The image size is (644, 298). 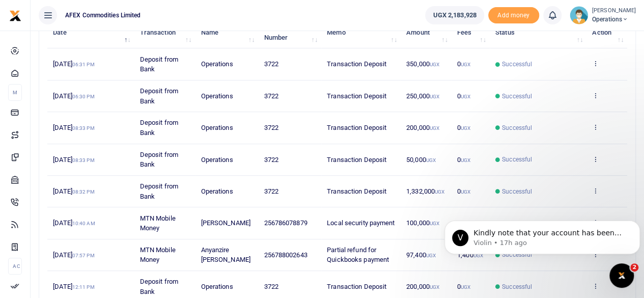 I want to click on span: UGX 2,183,928, so click(x=454, y=15).